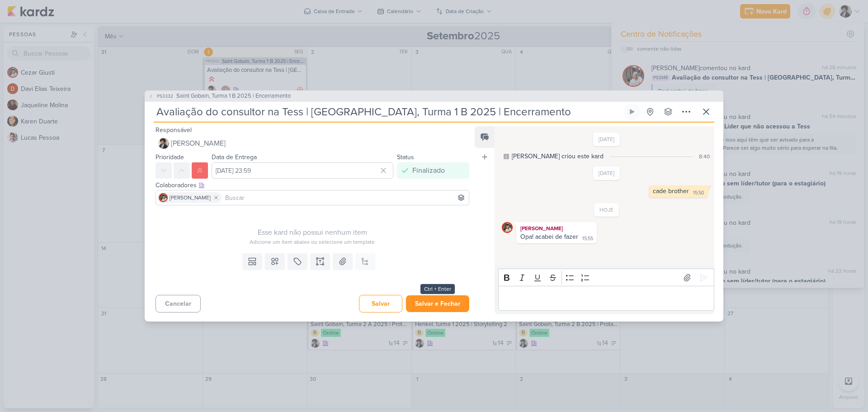 Image resolution: width=868 pixels, height=412 pixels. What do you see at coordinates (429, 170) in the screenshot?
I see `div: Finalizado` at bounding box center [429, 170].